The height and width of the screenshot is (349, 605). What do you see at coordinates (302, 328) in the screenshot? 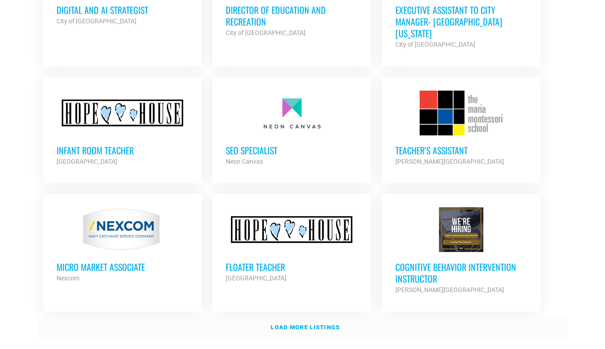
I see `a: Load more listings` at bounding box center [302, 328].